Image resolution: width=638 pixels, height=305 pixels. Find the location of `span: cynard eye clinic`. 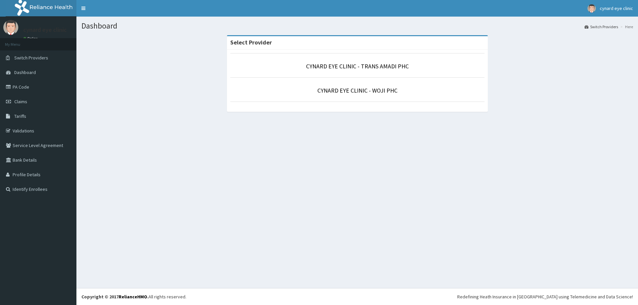

span: cynard eye clinic is located at coordinates (616, 8).